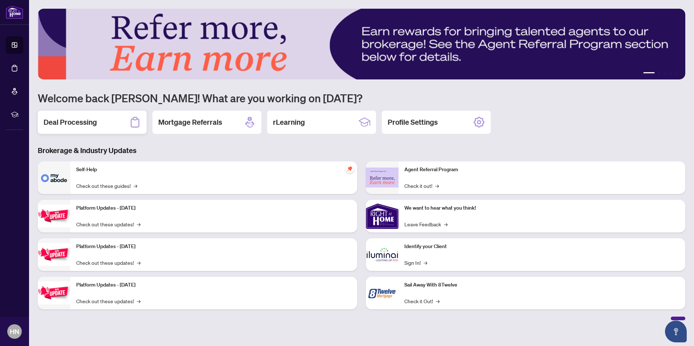 This screenshot has height=346, width=694. What do you see at coordinates (542, 285) in the screenshot?
I see `p: Sail Away With 8Twelve` at bounding box center [542, 285].